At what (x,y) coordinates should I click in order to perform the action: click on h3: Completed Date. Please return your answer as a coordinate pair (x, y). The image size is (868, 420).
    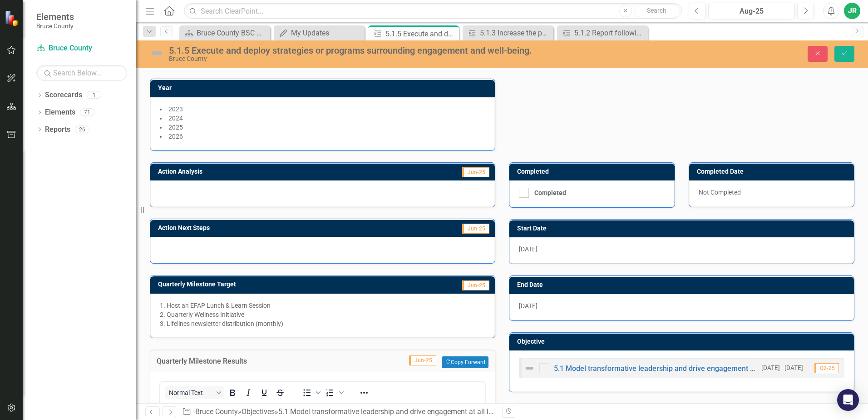
    Looking at the image, I should click on (773, 171).